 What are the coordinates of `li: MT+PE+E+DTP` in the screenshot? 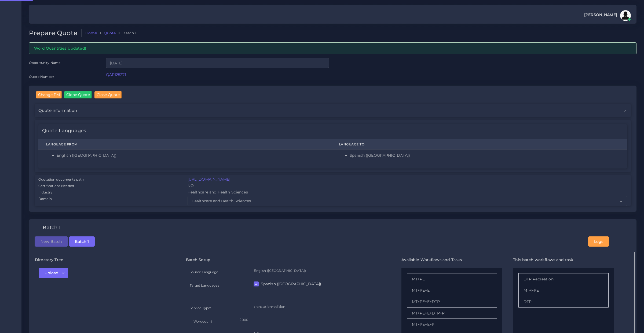 It's located at (452, 302).